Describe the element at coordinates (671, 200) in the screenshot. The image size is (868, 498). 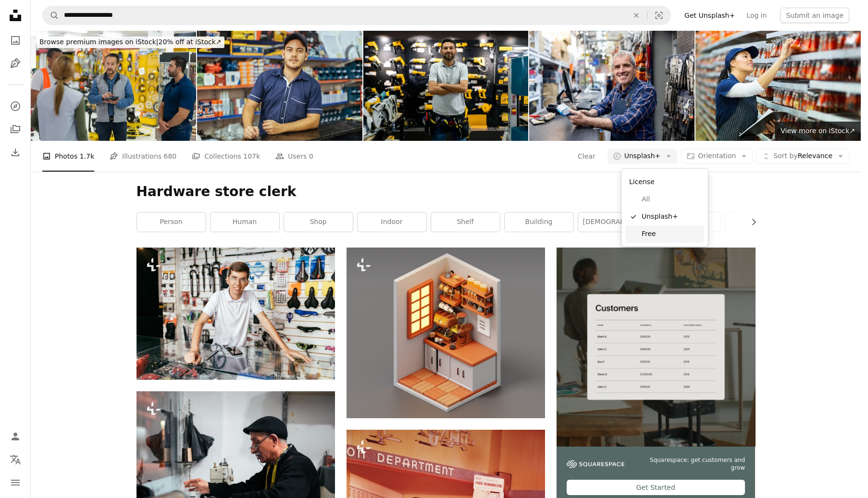
I see `span: All` at that location.